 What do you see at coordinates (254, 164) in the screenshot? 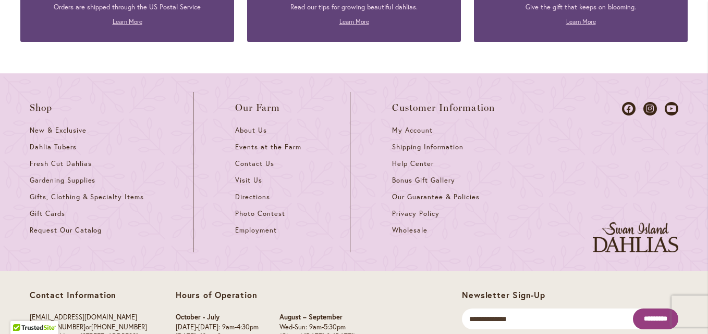
I see `span: Contact Us` at bounding box center [254, 164].